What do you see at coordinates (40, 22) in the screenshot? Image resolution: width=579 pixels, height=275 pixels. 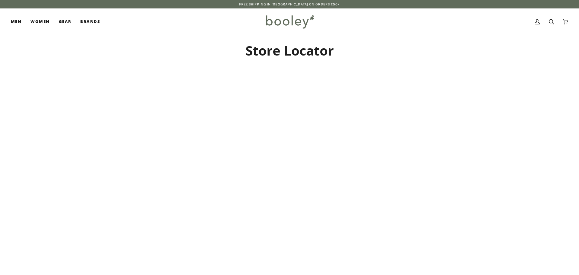 I see `a: Women` at bounding box center [40, 22].